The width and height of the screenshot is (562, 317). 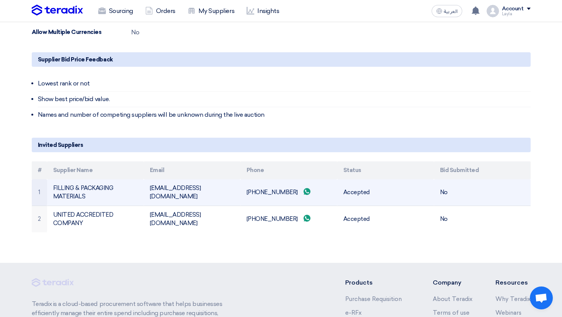 What do you see at coordinates (452, 299) in the screenshot?
I see `a: About Teradix` at bounding box center [452, 299].